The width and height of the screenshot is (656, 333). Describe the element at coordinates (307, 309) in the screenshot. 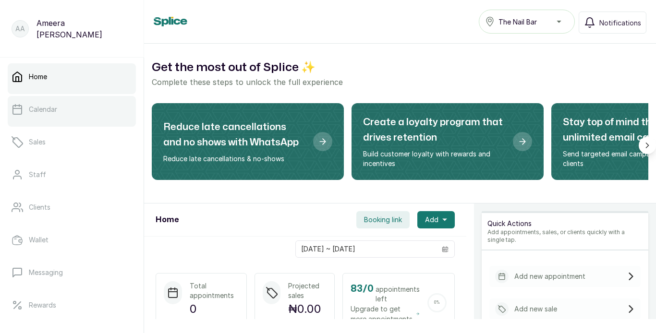

I see `p: ₦0.00` at that location.